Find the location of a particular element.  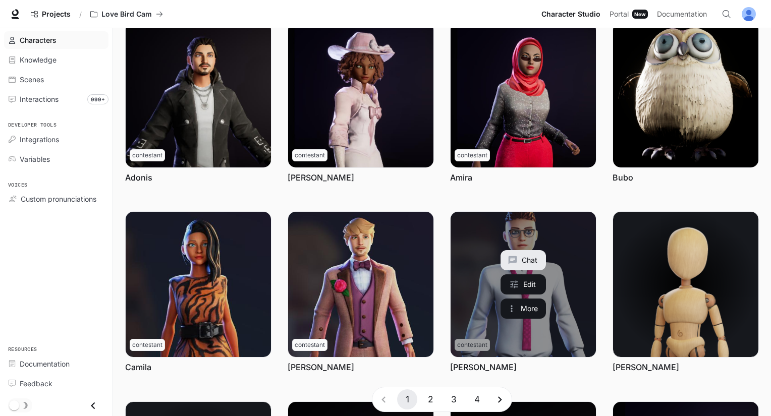

span: Interactions is located at coordinates (39, 99).